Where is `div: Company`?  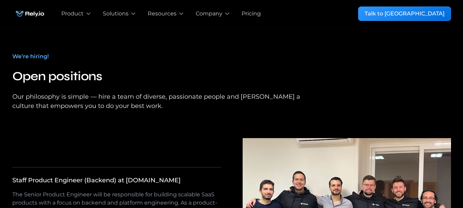
div: Company is located at coordinates (209, 14).